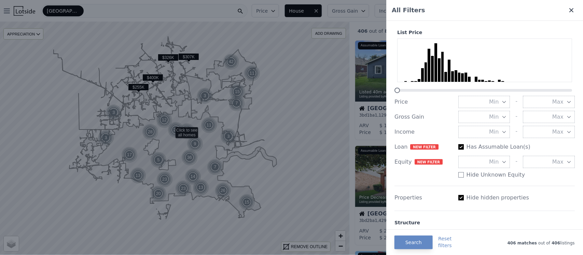  I want to click on label: Hide Unknown Equity, so click(496, 175).